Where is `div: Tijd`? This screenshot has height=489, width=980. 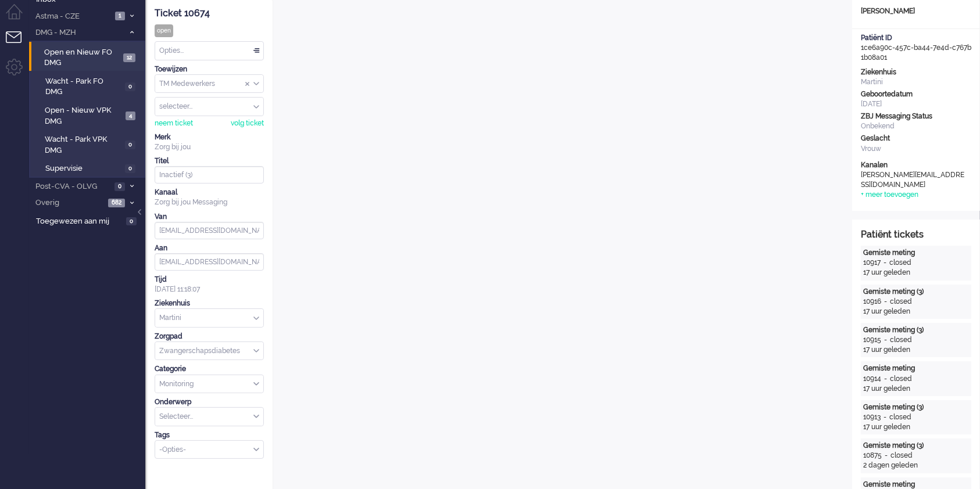
div: Tijd is located at coordinates (209, 280).